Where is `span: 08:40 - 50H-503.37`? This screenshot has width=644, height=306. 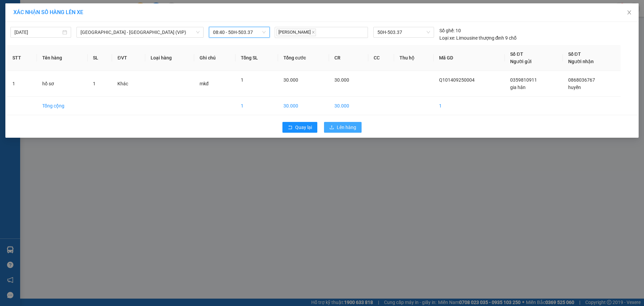
span: 08:40 - 50H-503.37 is located at coordinates (239, 33).